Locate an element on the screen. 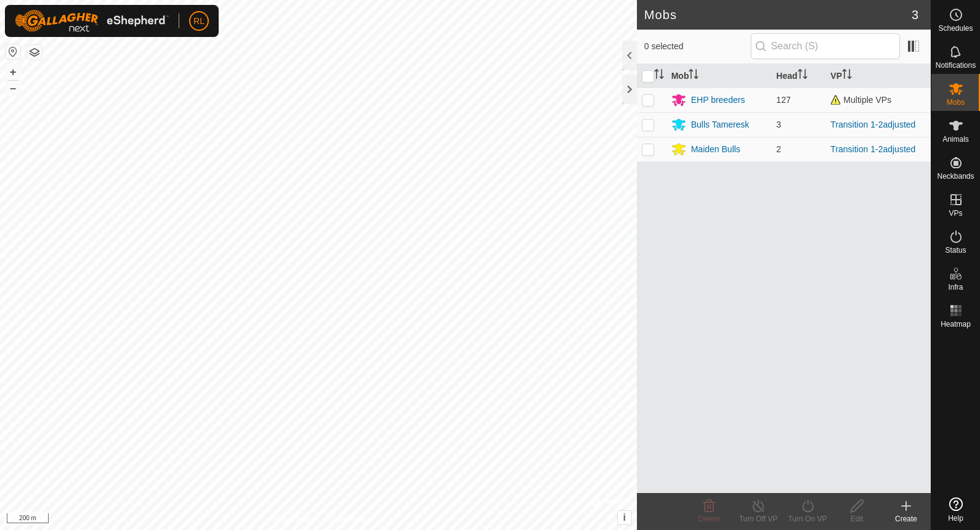 The width and height of the screenshot is (980, 530). div: Turn On VP is located at coordinates (807, 519).